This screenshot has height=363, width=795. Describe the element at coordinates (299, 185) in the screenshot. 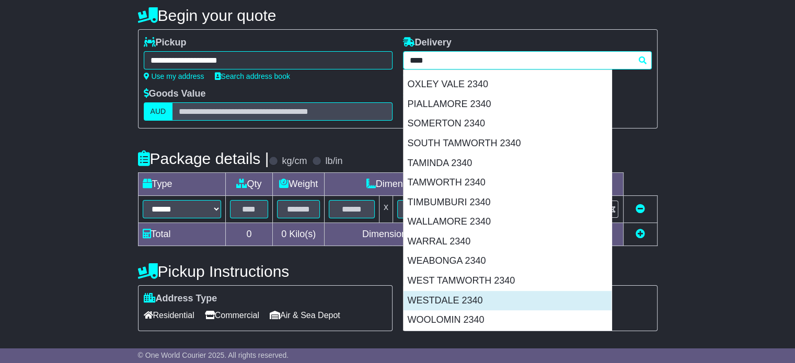

I see `td: Weight` at that location.